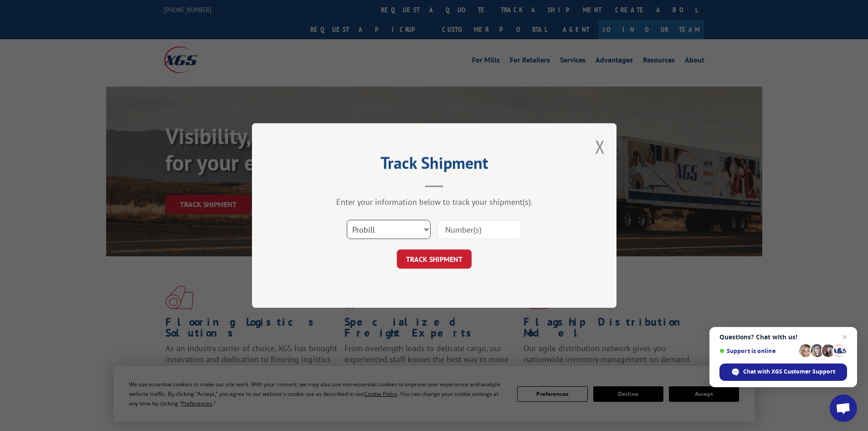 The image size is (868, 431). I want to click on button: Close modal, so click(600, 146).